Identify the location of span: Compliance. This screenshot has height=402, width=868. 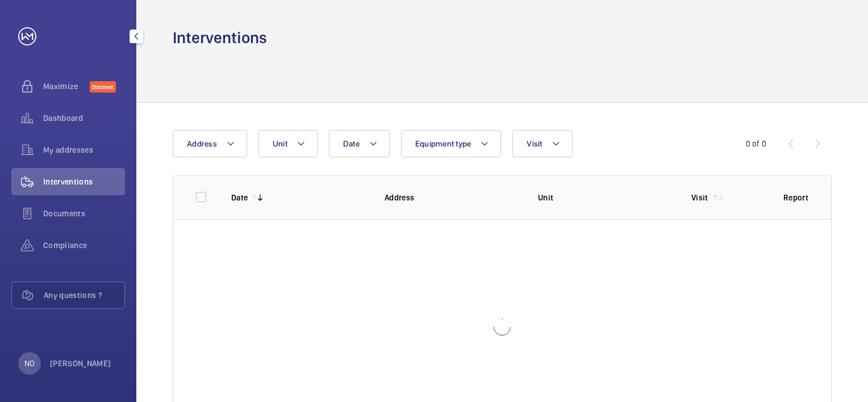
(84, 246).